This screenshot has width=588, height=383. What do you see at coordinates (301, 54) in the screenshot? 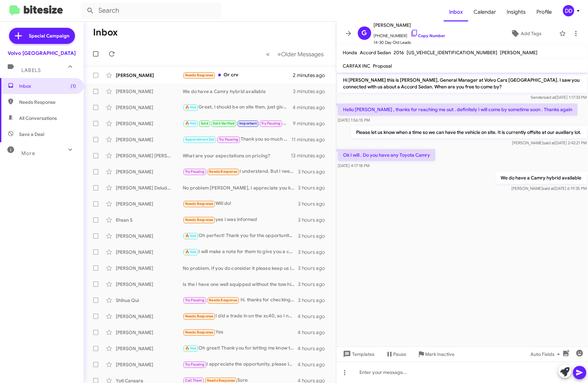
I see `button: Next` at bounding box center [301, 54].